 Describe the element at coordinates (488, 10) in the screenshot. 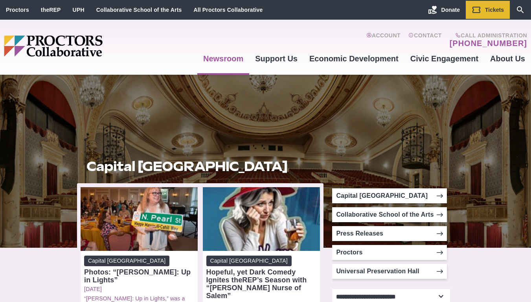

I see `a: Tickets` at that location.